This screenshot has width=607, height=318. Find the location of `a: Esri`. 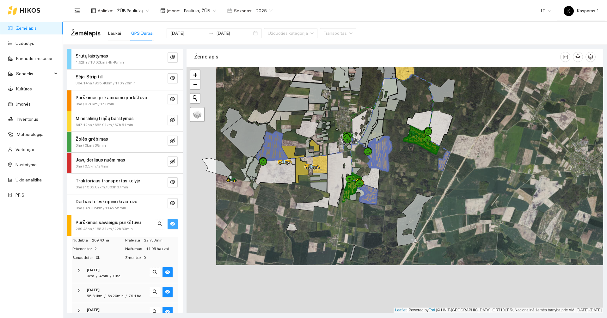

a: Esri is located at coordinates (432, 310).